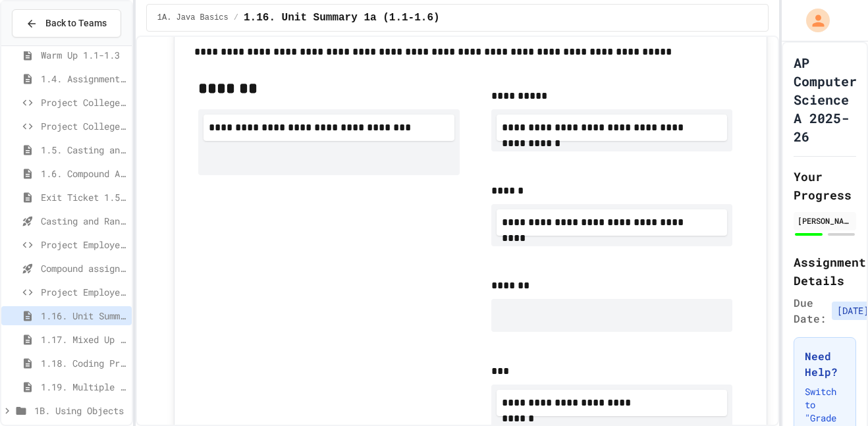  Describe the element at coordinates (83, 55) in the screenshot. I see `span: Warm Up 1.1-1.3` at that location.